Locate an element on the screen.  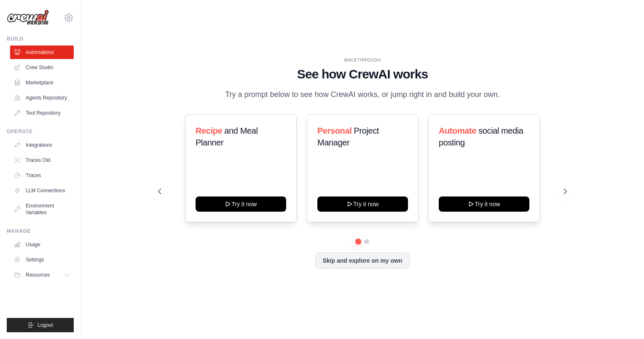
span: social media posting is located at coordinates (481, 137).